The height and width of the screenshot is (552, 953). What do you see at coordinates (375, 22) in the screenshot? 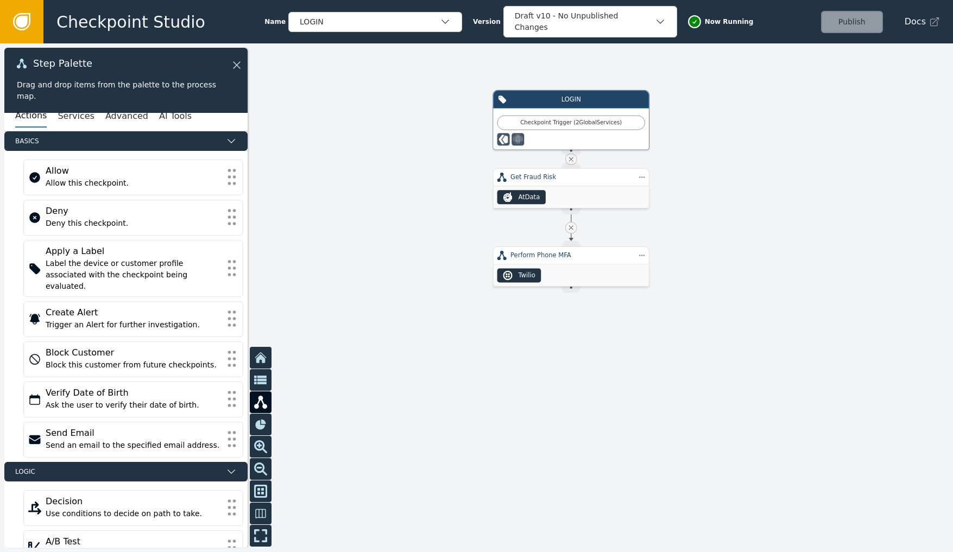
I see `button: LOGIN` at bounding box center [375, 22].